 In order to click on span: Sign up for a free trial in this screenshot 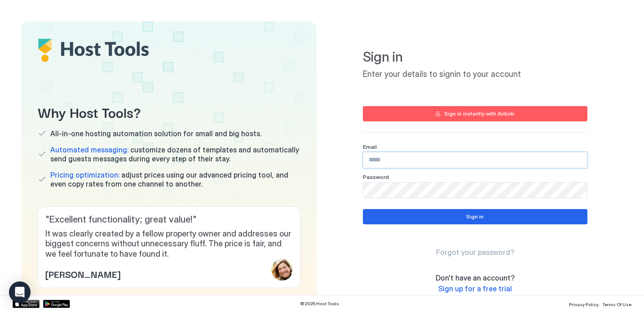, I will do `click(475, 288)`.